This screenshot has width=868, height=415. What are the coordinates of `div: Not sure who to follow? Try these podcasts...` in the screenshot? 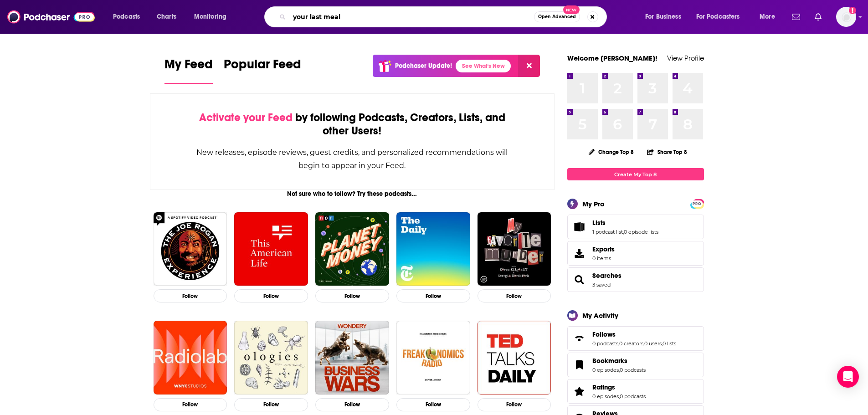 It's located at (352, 194).